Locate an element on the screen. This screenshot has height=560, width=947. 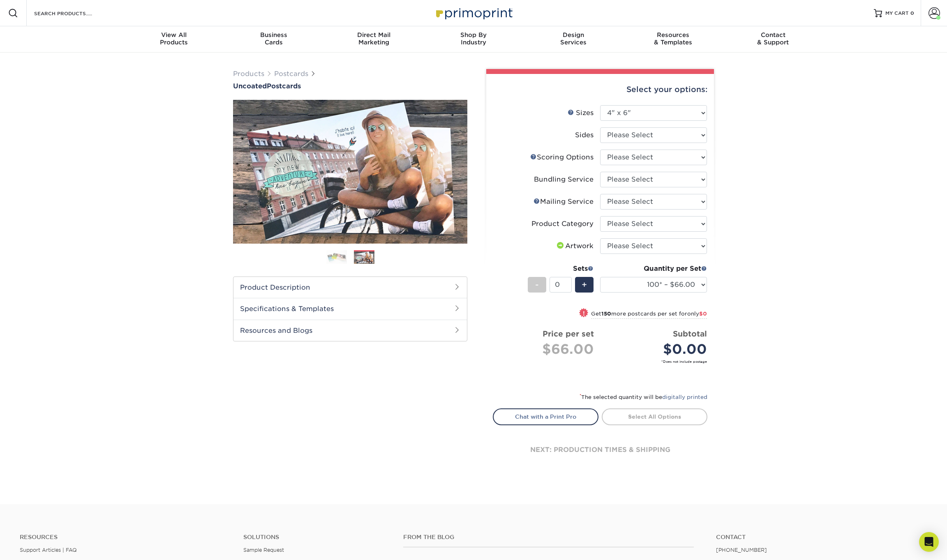
small: The selected quantity will be is located at coordinates (643, 397).